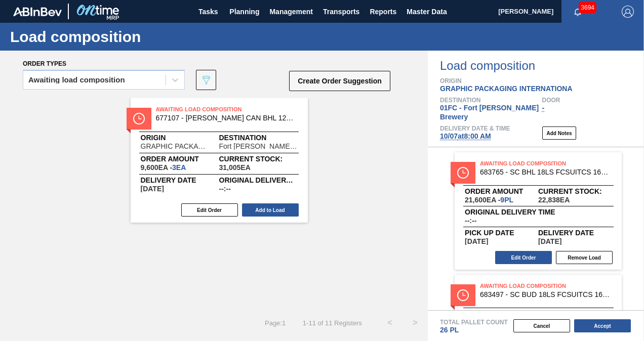 The height and width of the screenshot is (341, 644). I want to click on span: Delivery Date & Time, so click(475, 128).